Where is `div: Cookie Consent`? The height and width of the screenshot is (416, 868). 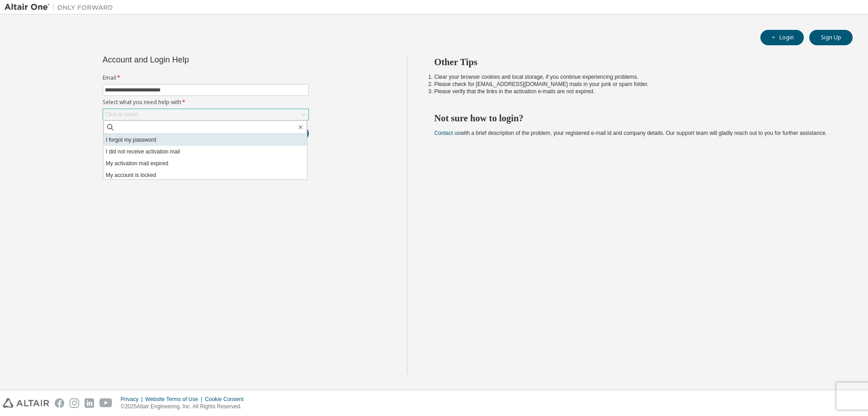
div: Cookie Consent is located at coordinates (227, 399).